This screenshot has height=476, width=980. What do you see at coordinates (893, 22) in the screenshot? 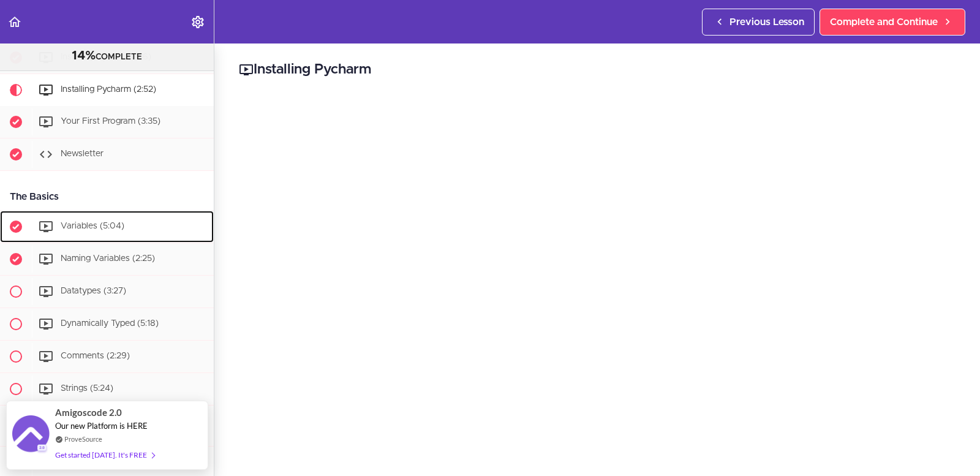
I see `a: Complete and Continue` at bounding box center [893, 22].